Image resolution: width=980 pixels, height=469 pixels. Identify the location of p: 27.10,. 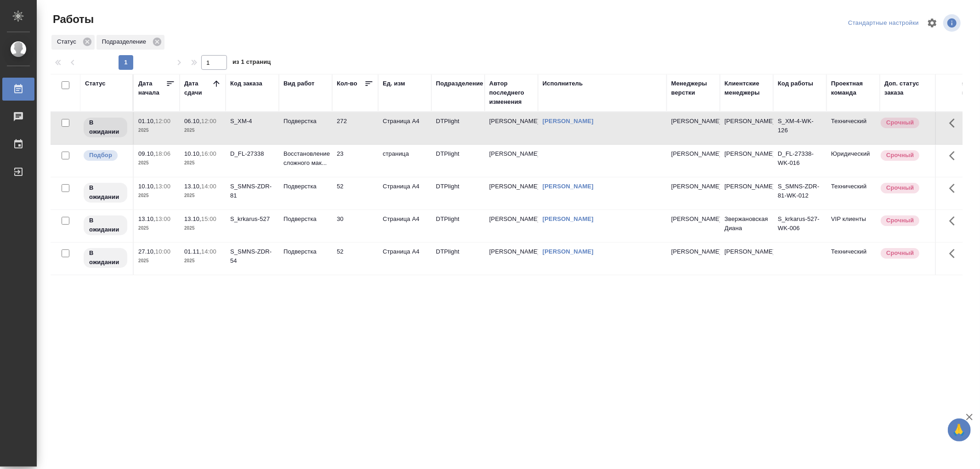
(146, 251).